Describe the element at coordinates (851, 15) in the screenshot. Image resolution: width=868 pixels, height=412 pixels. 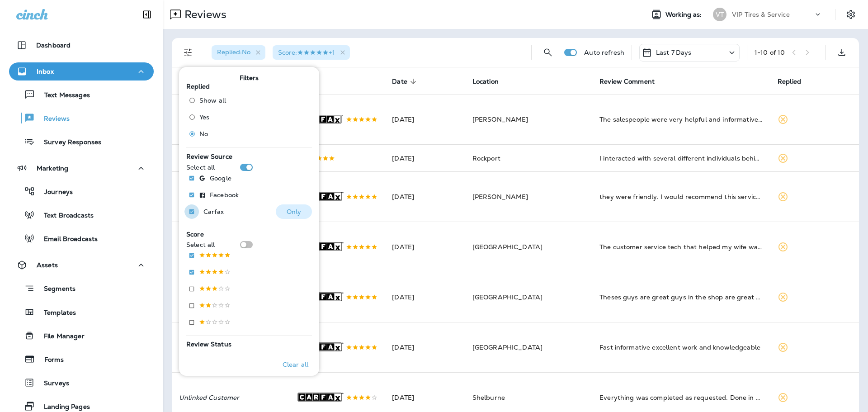
I see `button: Settings` at that location.